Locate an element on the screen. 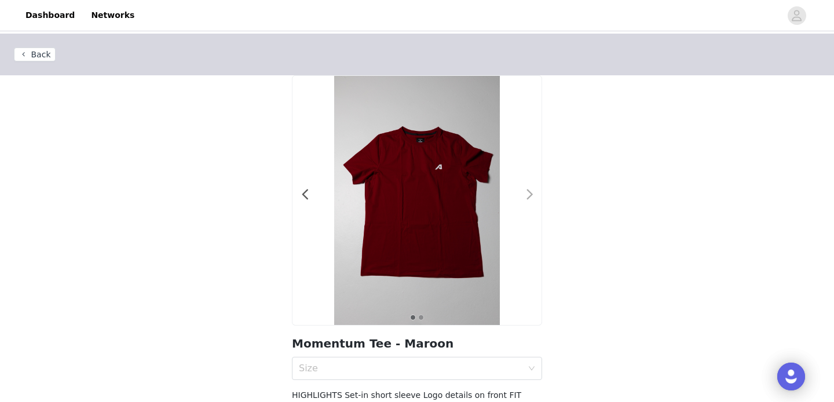 This screenshot has height=402, width=834. button: 1 is located at coordinates (413, 317).